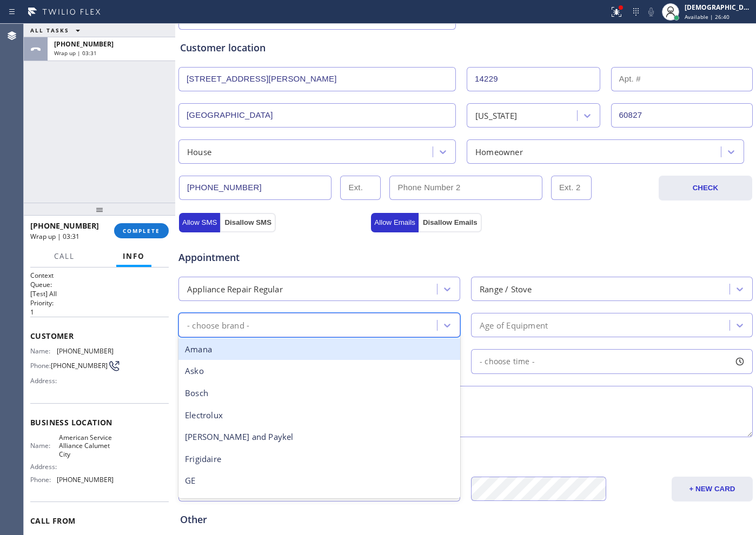 The image size is (756, 535). Describe the element at coordinates (100, 335) in the screenshot. I see `span: Customer` at that location.